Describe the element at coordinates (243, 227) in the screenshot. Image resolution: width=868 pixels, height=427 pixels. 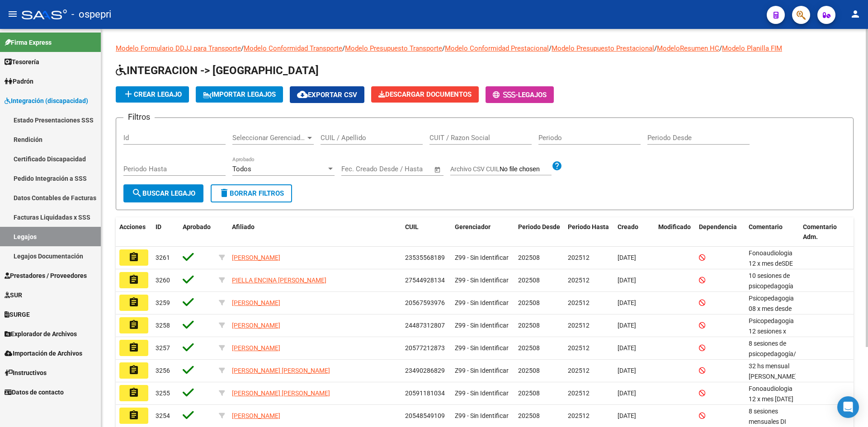
I see `span: Afiliado` at that location.